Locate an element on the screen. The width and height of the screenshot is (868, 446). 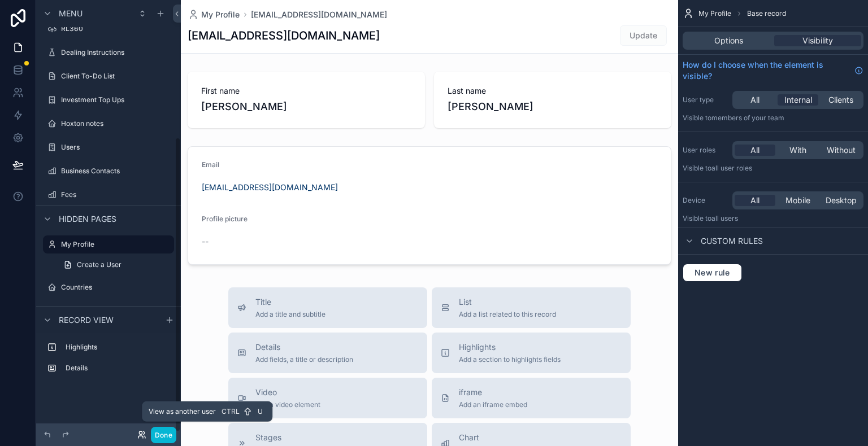
button: New rule is located at coordinates (711, 273).